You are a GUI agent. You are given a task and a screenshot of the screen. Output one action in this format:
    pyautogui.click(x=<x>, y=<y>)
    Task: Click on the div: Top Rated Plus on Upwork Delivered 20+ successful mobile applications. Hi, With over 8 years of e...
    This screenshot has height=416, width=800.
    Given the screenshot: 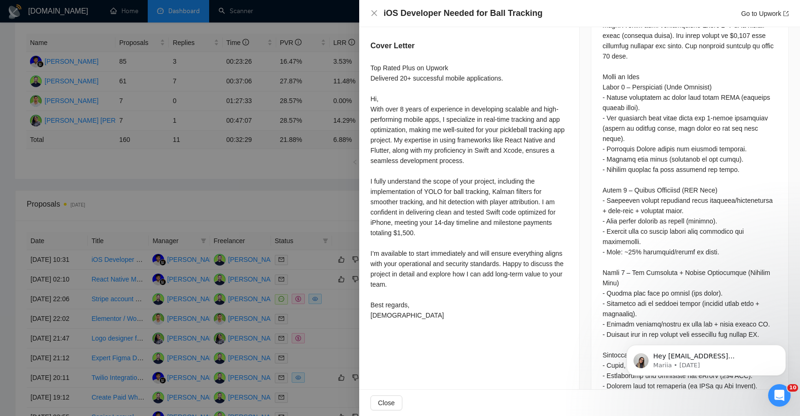 What is the action you would take?
    pyautogui.click(x=469, y=192)
    